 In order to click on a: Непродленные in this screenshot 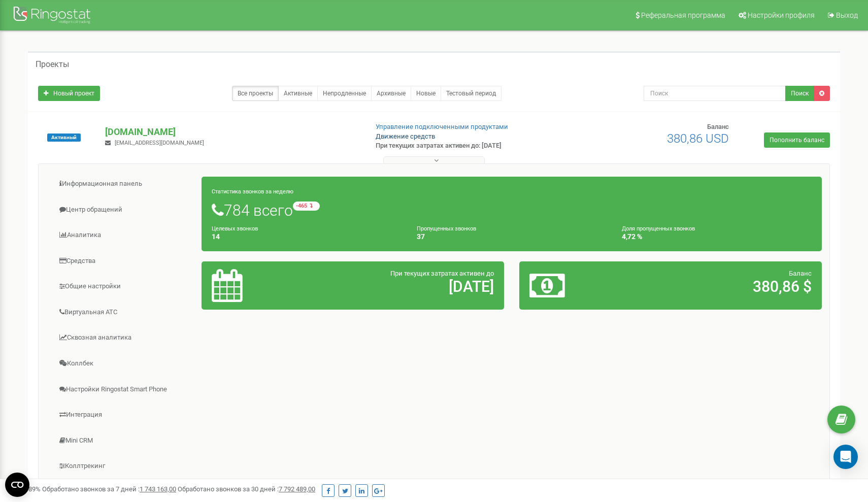, I will do `click(344, 93)`.